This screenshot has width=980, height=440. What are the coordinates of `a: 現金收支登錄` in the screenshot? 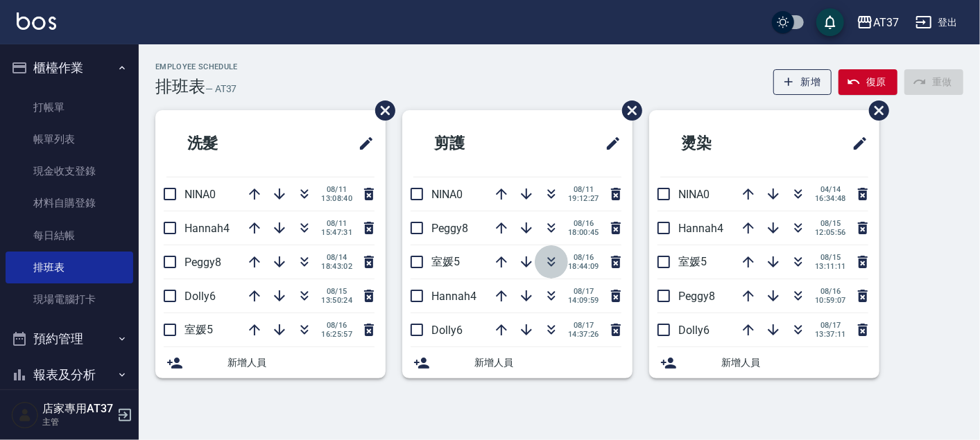 It's located at (70, 171).